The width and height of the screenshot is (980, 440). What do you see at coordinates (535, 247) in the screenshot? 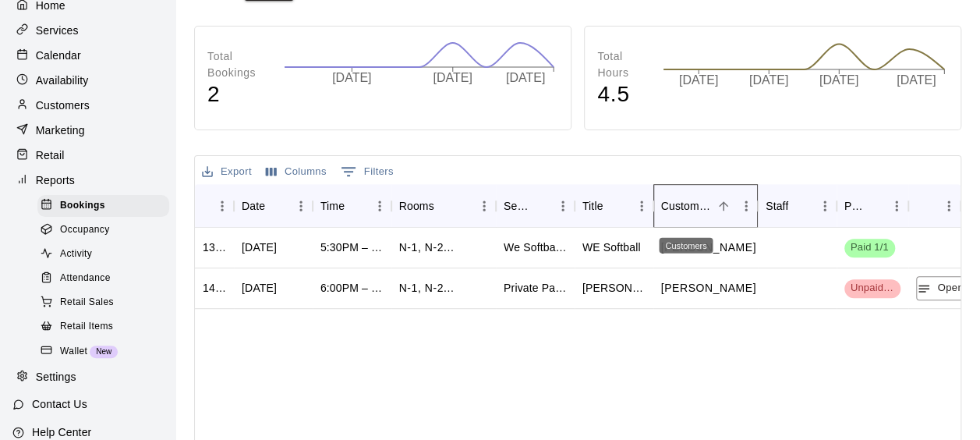
I see `div: We Softball Team Rental` at bounding box center [535, 247].